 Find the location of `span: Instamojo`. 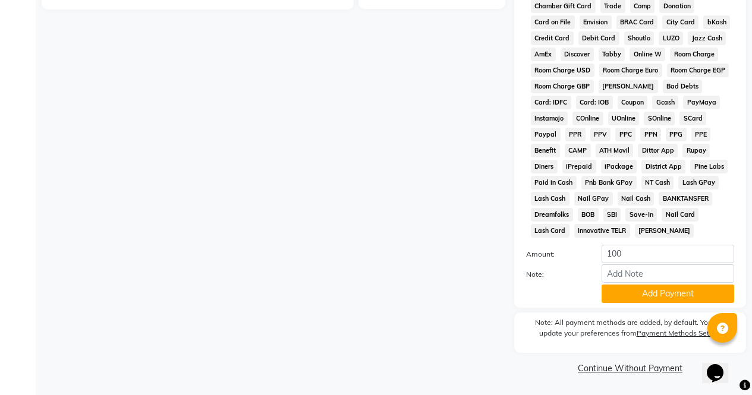

span: Instamojo is located at coordinates (549, 118).